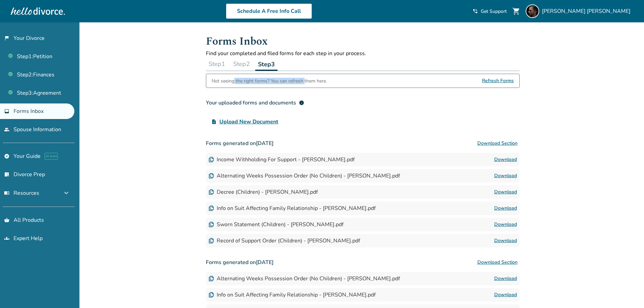 This screenshot has width=644, height=308. Describe the element at coordinates (249, 122) in the screenshot. I see `span: Upload New Document` at that location.